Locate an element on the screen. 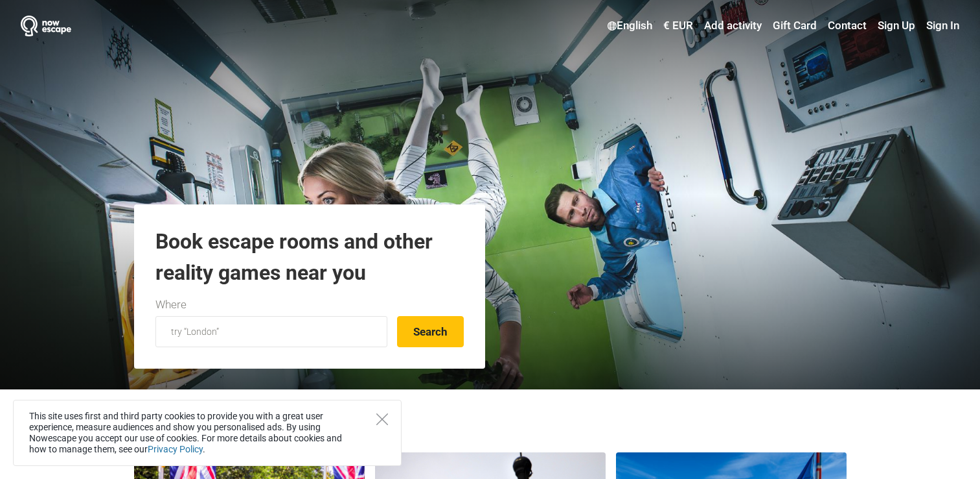  h3: Browse by country is located at coordinates (490, 425).